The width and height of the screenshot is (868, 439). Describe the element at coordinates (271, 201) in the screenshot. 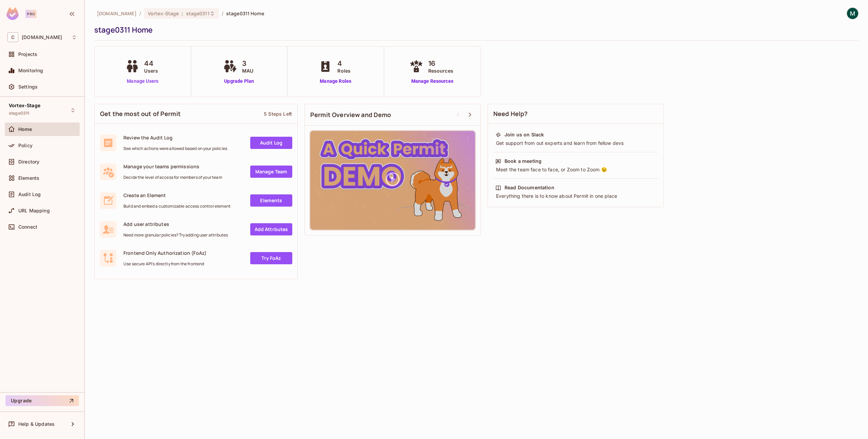

I see `a: Elements` at that location.